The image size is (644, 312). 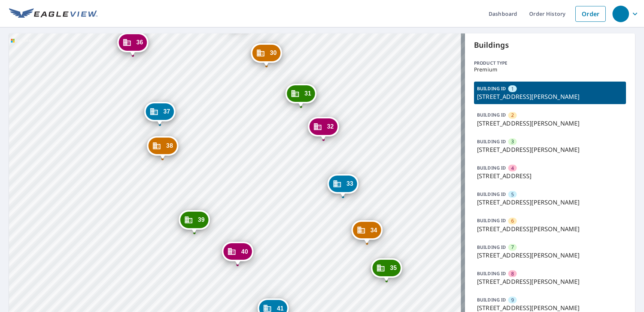 What do you see at coordinates (350, 184) in the screenshot?
I see `span: 33` at bounding box center [350, 184].